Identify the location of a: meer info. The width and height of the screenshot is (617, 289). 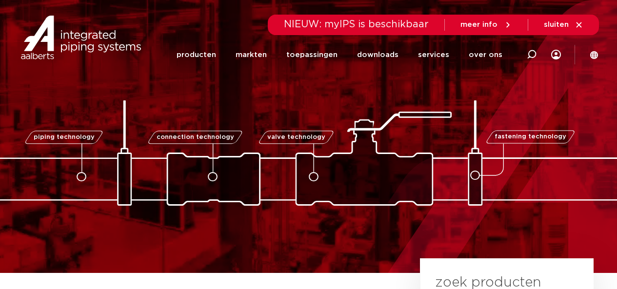
(486, 25).